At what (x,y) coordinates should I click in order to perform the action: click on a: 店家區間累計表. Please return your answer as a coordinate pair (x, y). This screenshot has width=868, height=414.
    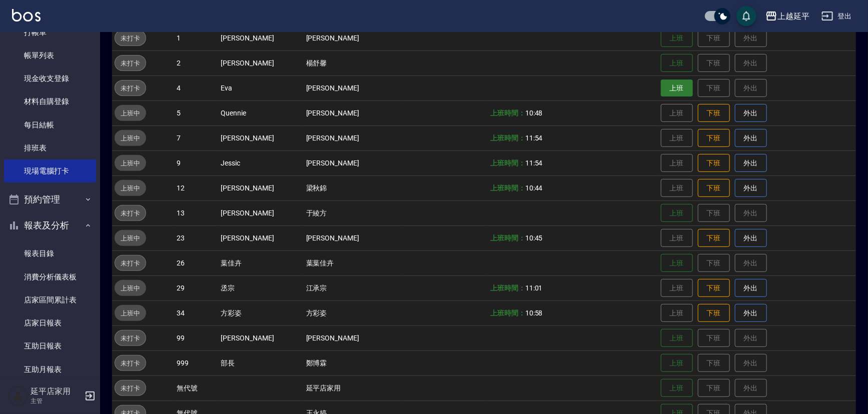
    Looking at the image, I should click on (50, 300).